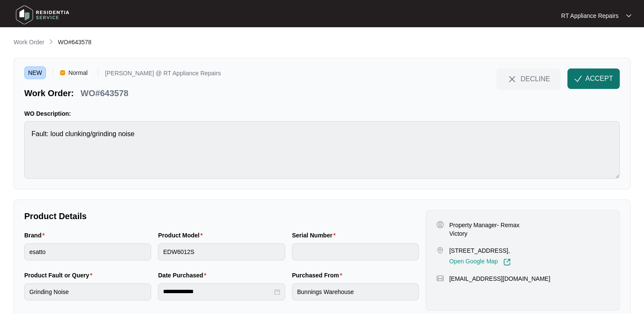  Describe the element at coordinates (51, 42) in the screenshot. I see `img: chevron-right` at that location.